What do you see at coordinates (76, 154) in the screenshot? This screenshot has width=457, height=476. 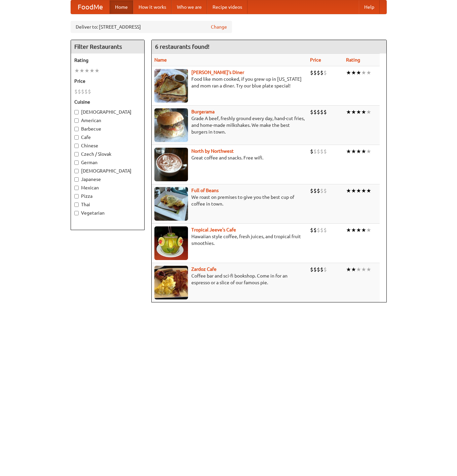 I see `input: Czech / Slovak` at bounding box center [76, 154].